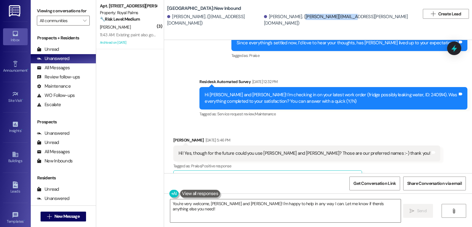 This screenshot has height=227, width=472. I want to click on span: Get Conversation Link, so click(374, 183).